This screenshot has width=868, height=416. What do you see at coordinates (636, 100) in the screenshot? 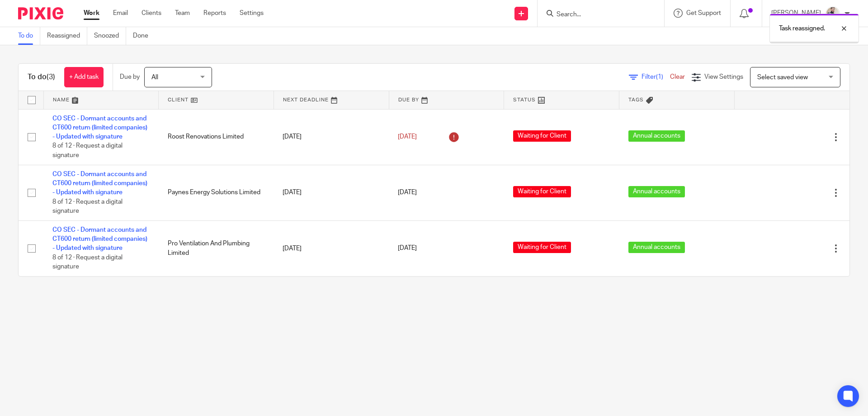
I see `span: Tags` at bounding box center [636, 100].